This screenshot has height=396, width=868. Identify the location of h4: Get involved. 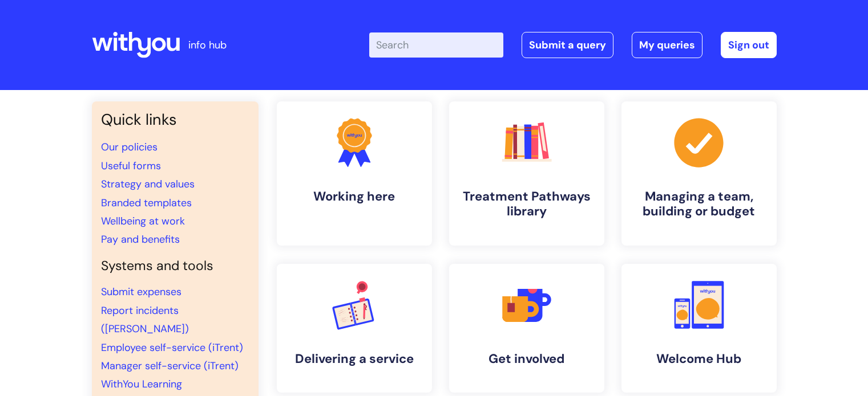
(526, 359).